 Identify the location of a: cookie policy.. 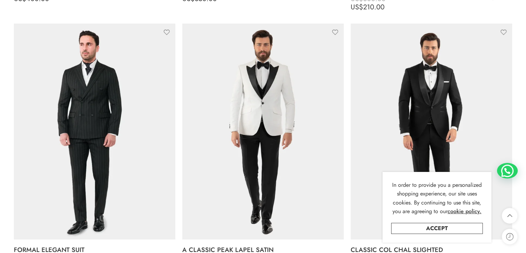
(465, 211).